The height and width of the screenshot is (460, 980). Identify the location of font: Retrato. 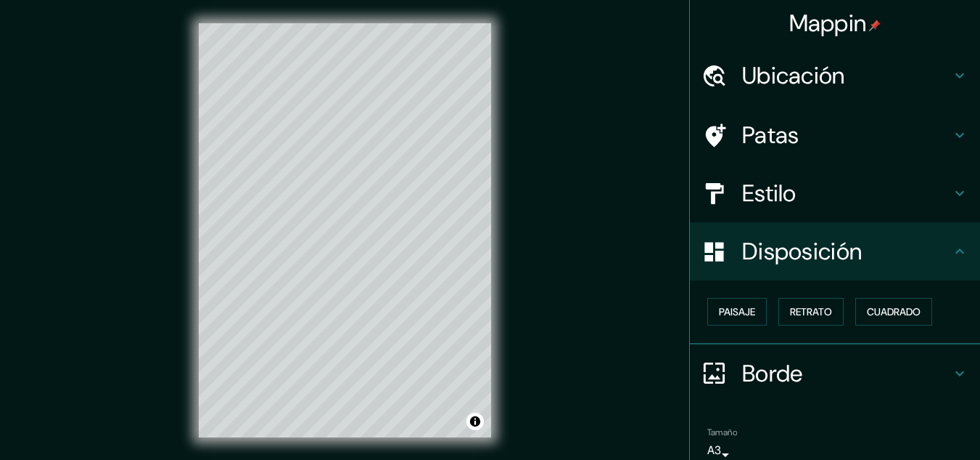
(811, 311).